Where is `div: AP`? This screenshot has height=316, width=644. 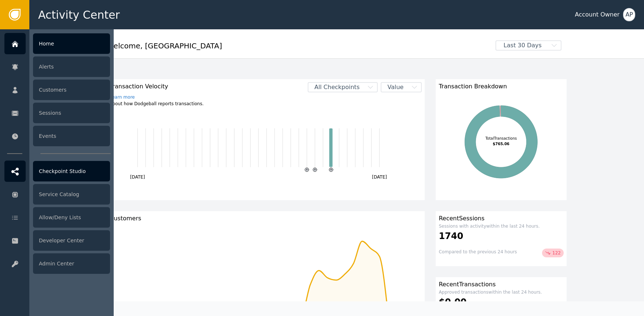
div: AP is located at coordinates (629, 15).